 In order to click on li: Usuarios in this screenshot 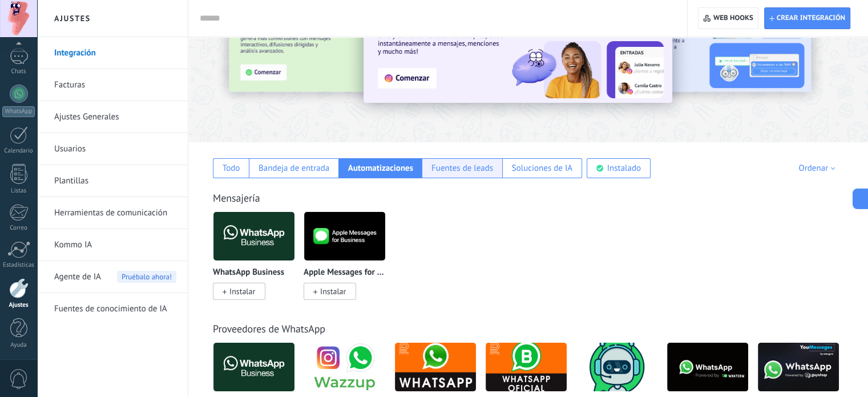, I will do `click(113, 149)`.